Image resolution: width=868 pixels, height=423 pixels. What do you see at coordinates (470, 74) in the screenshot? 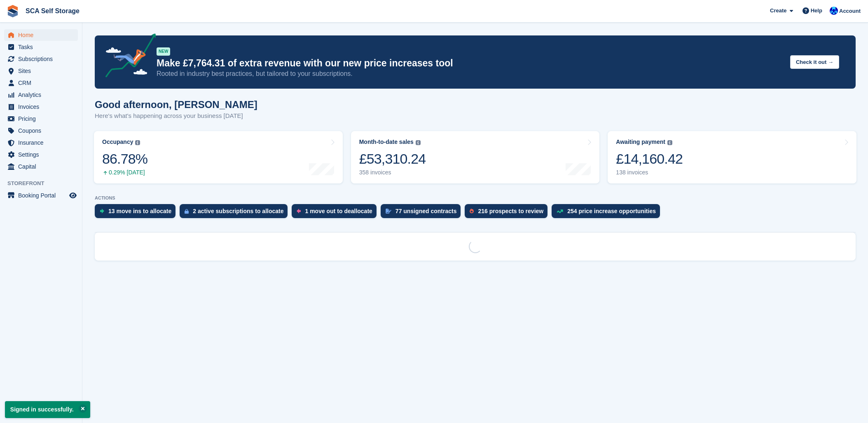
I see `p: Rooted in industry best practices, but tailored to your subscriptions.` at bounding box center [470, 74].